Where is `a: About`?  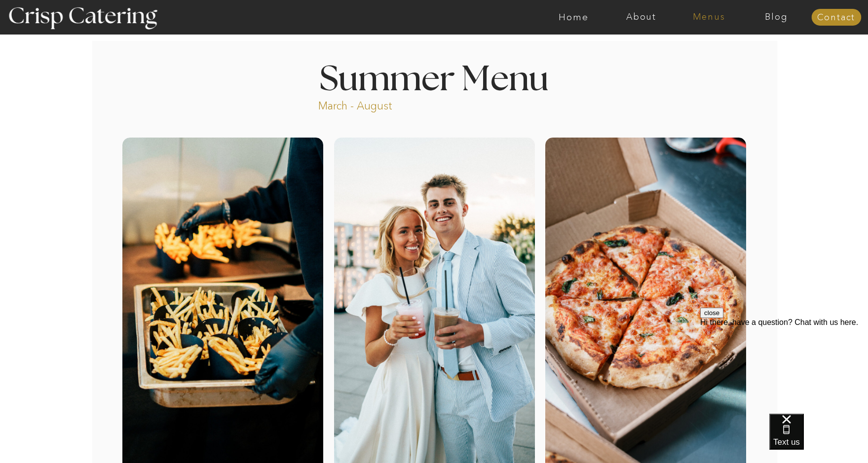 a: About is located at coordinates (641, 17).